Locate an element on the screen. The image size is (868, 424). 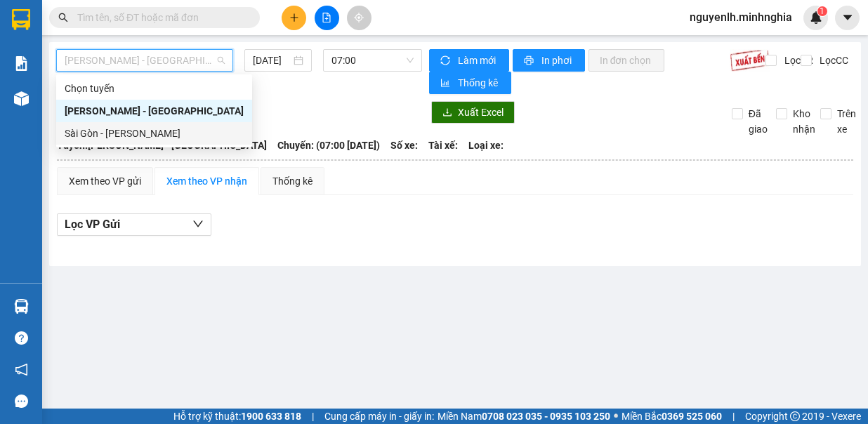
span: Miền Nam is located at coordinates (524, 416).